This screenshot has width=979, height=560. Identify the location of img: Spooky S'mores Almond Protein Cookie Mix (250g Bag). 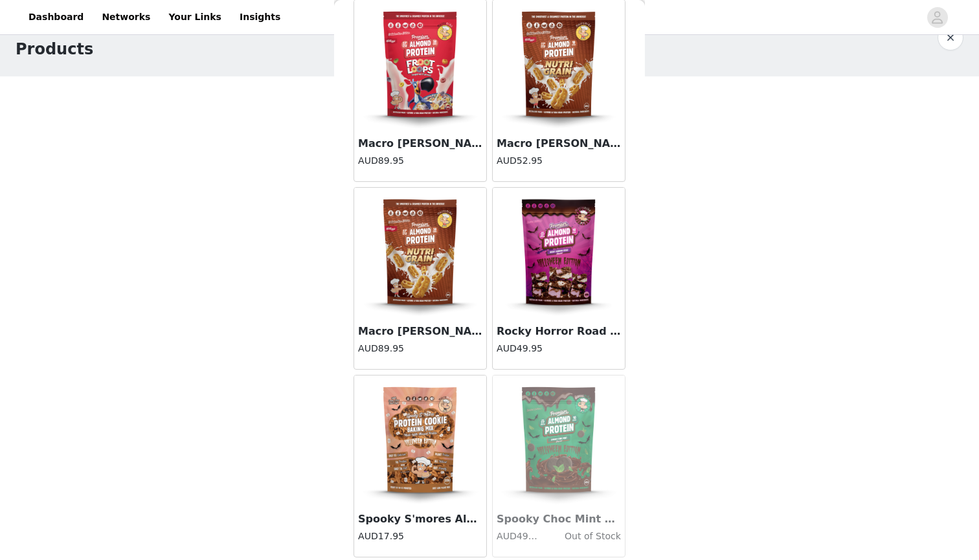
(420, 440).